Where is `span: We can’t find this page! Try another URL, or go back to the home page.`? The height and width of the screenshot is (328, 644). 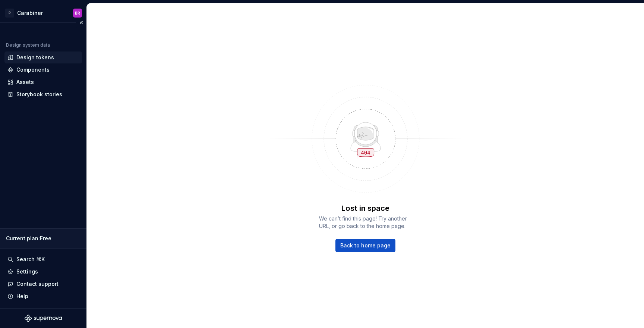
span: We can’t find this page! Try another URL, or go back to the home page. is located at coordinates (365, 222).